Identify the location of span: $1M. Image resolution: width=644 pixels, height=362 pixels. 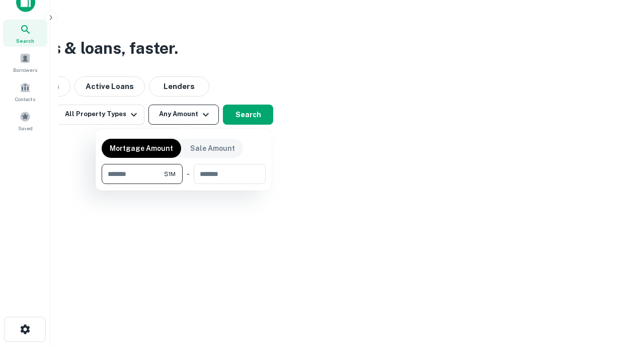
(170, 174).